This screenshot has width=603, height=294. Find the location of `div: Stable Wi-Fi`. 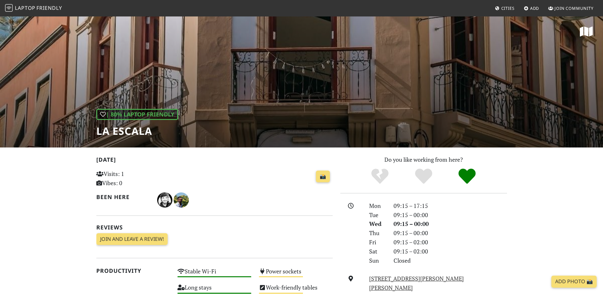

div: Stable Wi-Fi is located at coordinates (214, 274).